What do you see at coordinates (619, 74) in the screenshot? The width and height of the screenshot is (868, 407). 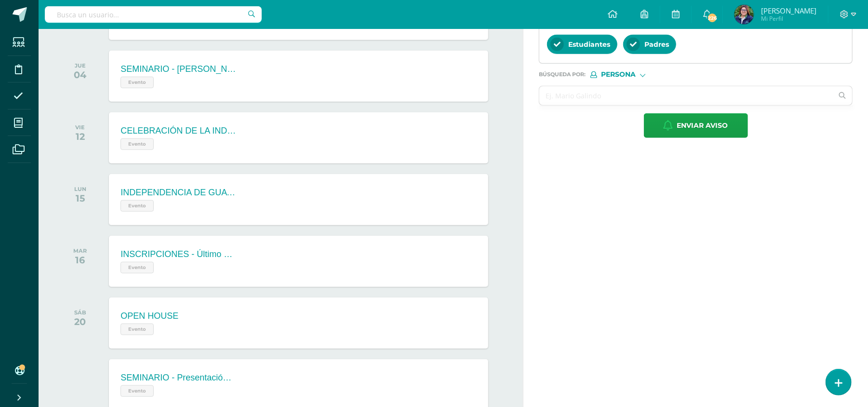 I see `span: Persona` at bounding box center [619, 74].